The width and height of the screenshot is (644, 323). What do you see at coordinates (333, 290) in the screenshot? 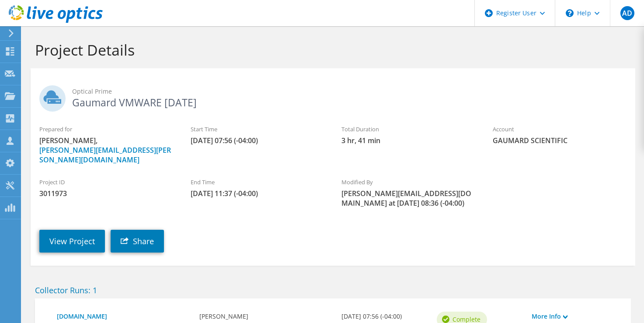
I see `h2: Collector Runs: 1` at bounding box center [333, 290].